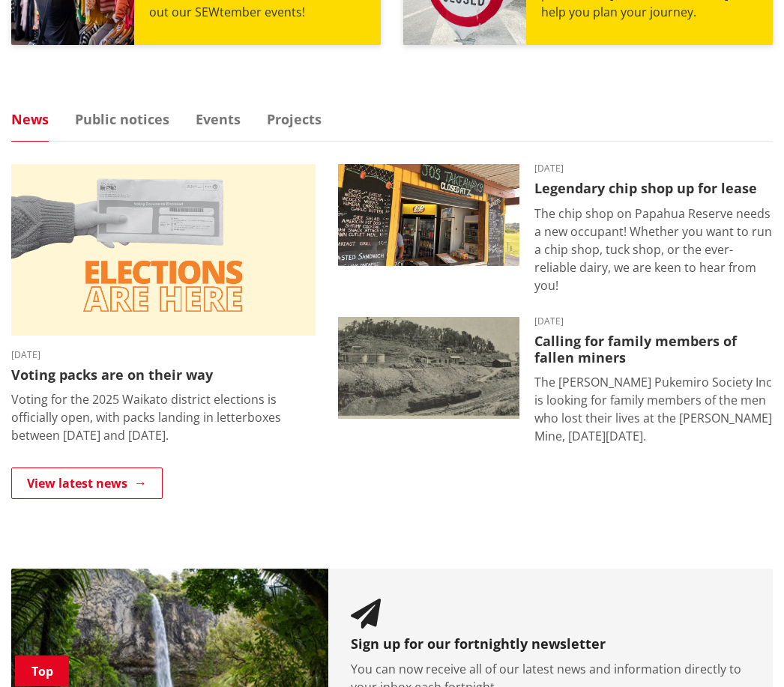  Describe the element at coordinates (653, 250) in the screenshot. I see `p: The chip shop on Papahua Reserve needs a new occupant! Whether you want to run a chip shop, tuck ...` at that location.